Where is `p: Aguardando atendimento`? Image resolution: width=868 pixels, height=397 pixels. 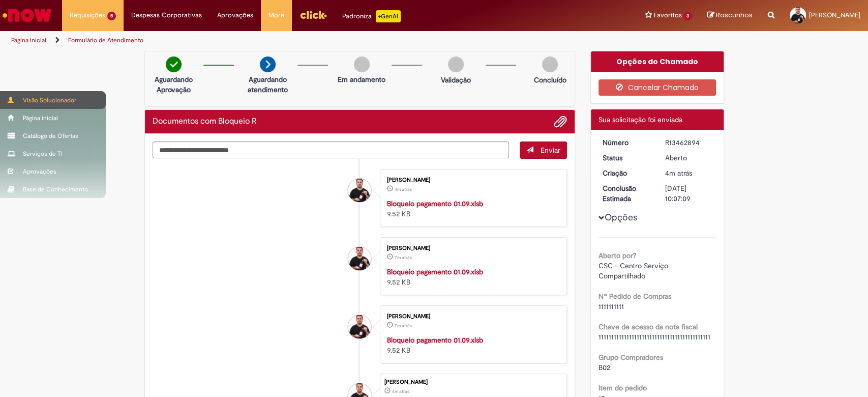 p: Aguardando atendimento is located at coordinates (267, 84).